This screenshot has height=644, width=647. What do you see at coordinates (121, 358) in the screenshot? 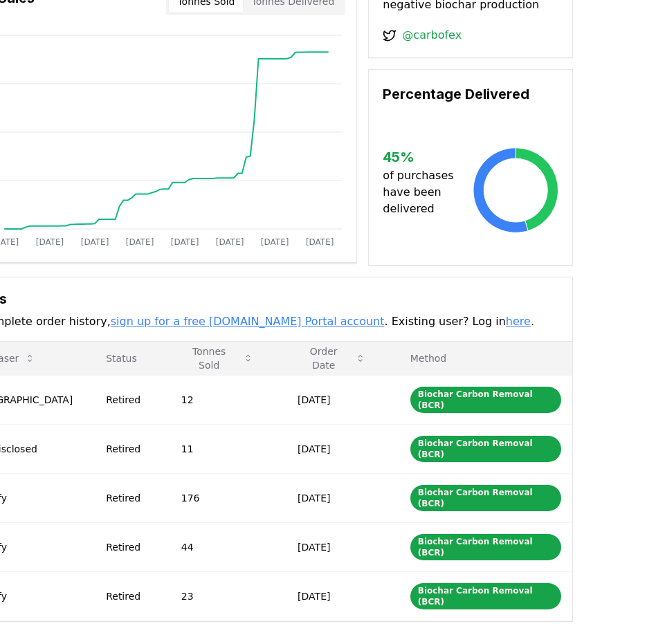
I see `p: Status` at bounding box center [121, 358].